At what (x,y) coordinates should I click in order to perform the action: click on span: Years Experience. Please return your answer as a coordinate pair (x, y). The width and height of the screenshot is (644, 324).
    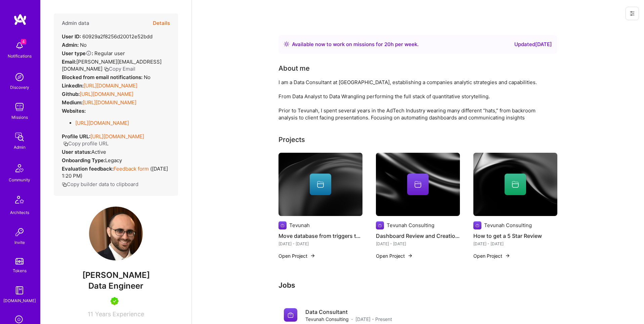
    Looking at the image, I should click on (120, 313).